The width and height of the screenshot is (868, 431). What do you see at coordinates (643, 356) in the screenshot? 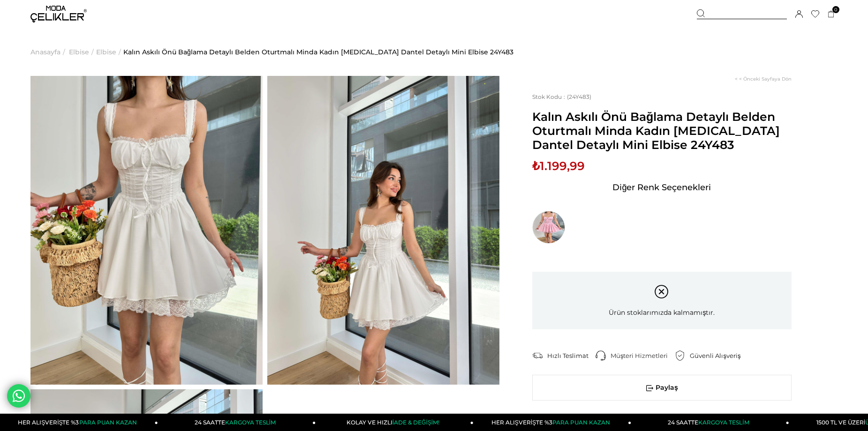
I see `div: Müşteri Hizmetleri` at bounding box center [643, 356].